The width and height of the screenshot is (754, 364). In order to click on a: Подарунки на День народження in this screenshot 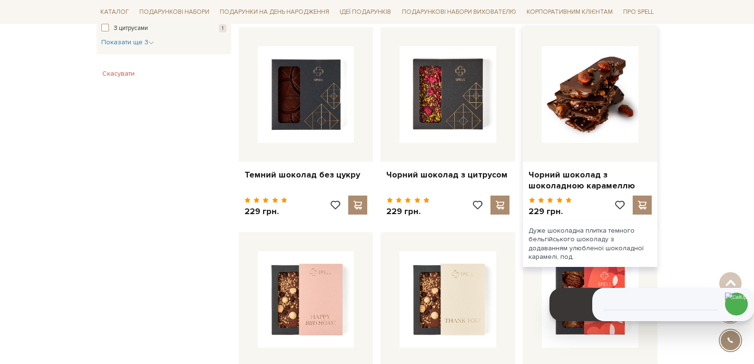, I will do `click(274, 12)`.